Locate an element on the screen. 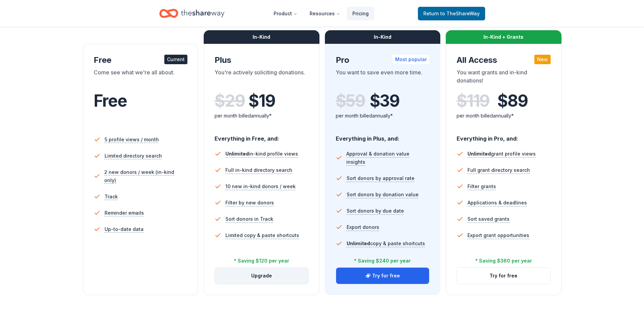 Image resolution: width=644 pixels, height=324 pixels. span: Reminder emails is located at coordinates (124, 213).